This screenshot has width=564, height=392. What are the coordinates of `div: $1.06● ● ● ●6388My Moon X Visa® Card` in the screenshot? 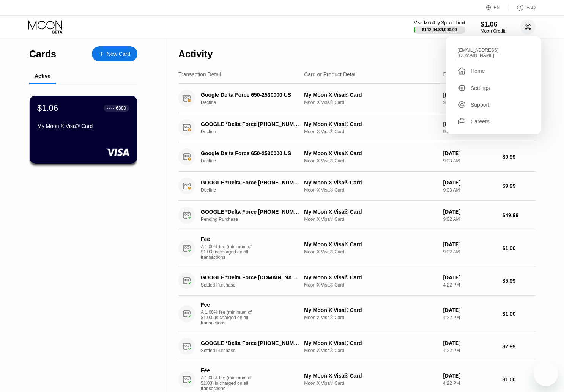 It's located at (83, 129).